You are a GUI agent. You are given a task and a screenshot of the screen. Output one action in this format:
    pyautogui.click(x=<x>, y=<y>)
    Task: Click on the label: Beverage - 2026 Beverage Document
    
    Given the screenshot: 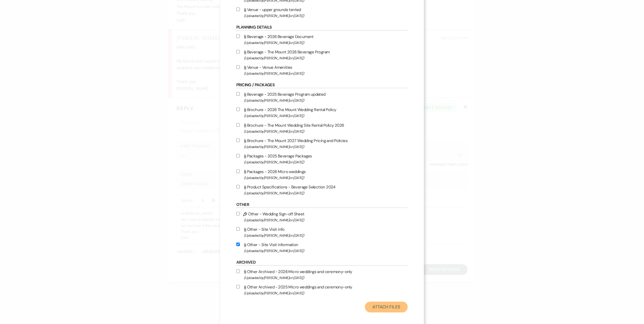 What is the action you would take?
    pyautogui.click(x=322, y=39)
    